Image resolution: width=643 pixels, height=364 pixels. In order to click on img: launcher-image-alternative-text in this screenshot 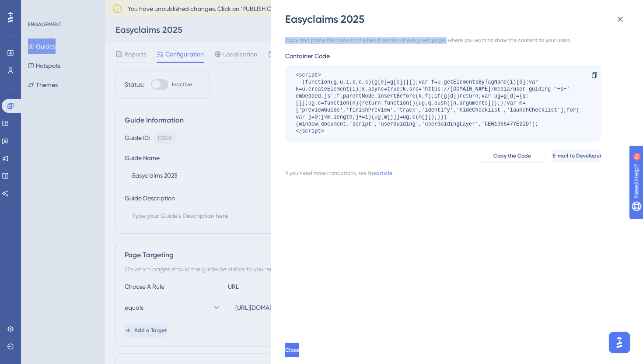, I will do `click(13, 13)`.